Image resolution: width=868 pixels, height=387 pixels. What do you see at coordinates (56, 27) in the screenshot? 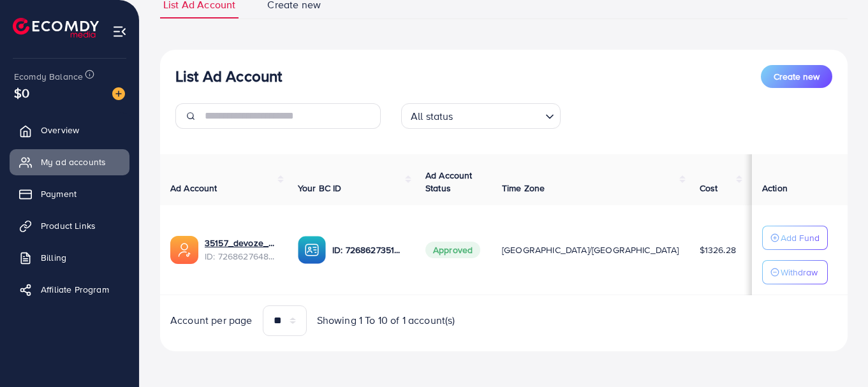
I see `a: logo` at bounding box center [56, 27].